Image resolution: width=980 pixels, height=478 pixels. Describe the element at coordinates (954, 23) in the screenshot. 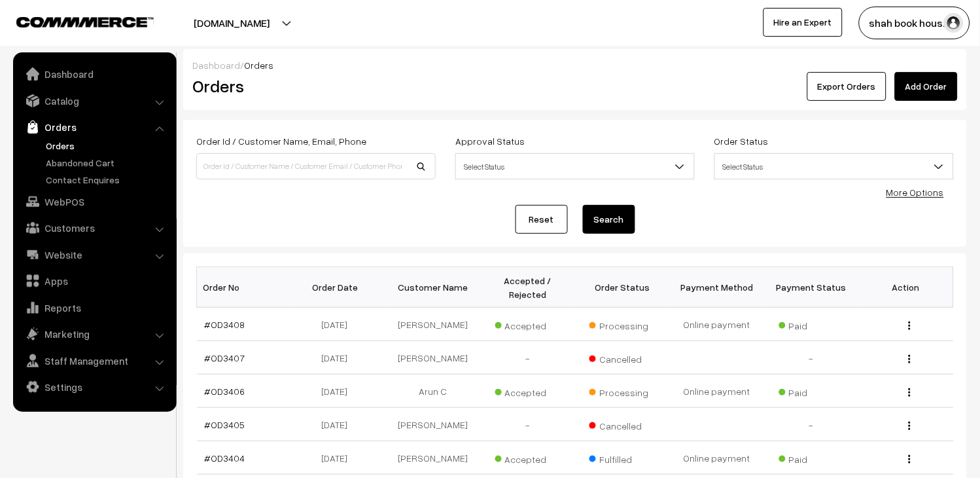

I see `img: user` at that location.